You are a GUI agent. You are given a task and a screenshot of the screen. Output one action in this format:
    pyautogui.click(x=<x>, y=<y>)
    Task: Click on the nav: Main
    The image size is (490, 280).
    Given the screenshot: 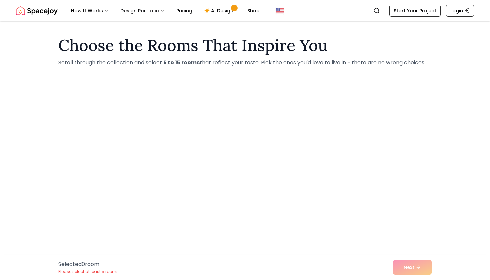 What is the action you would take?
    pyautogui.click(x=165, y=11)
    